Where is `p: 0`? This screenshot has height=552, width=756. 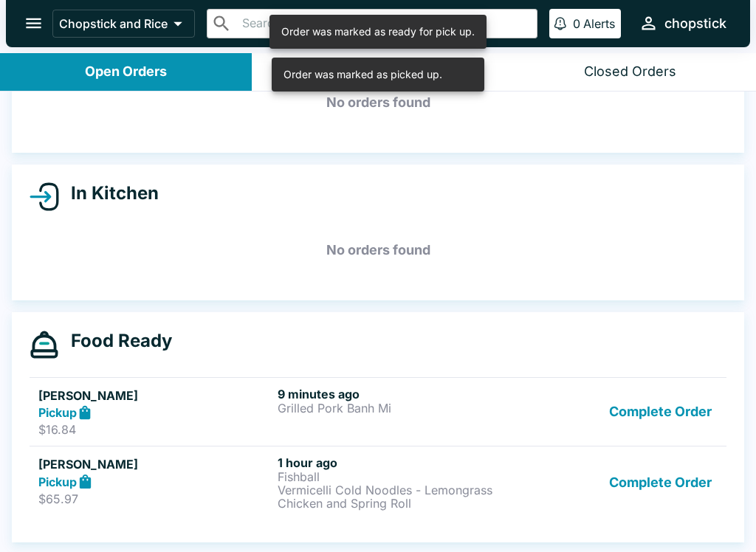 p: 0 is located at coordinates (577, 23).